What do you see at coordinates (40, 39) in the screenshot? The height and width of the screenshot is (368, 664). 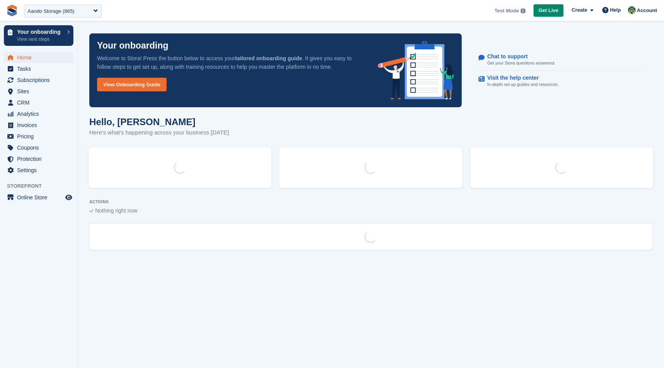 I see `p: View next steps` at bounding box center [40, 39].